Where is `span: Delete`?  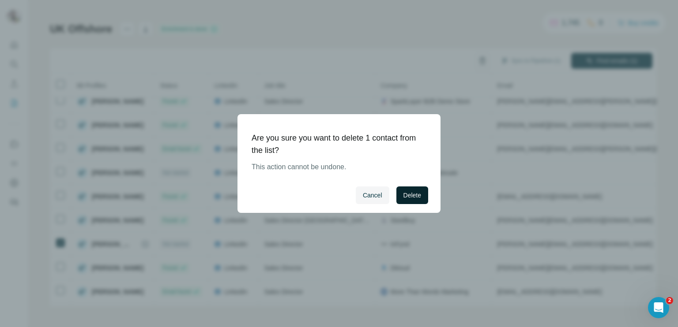 span: Delete is located at coordinates (412, 195).